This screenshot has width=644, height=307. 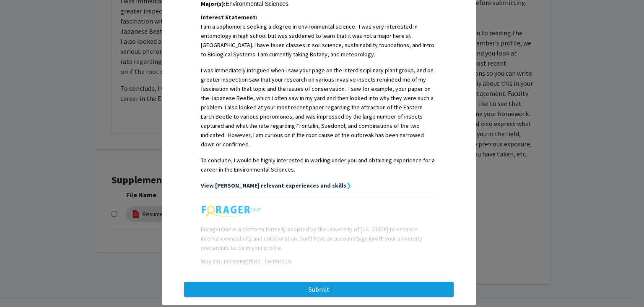 What do you see at coordinates (319, 41) in the screenshot?
I see `p: I am a sophomore seeking a degree in environmental science. I was very interested in entomology i...` at bounding box center [319, 41].